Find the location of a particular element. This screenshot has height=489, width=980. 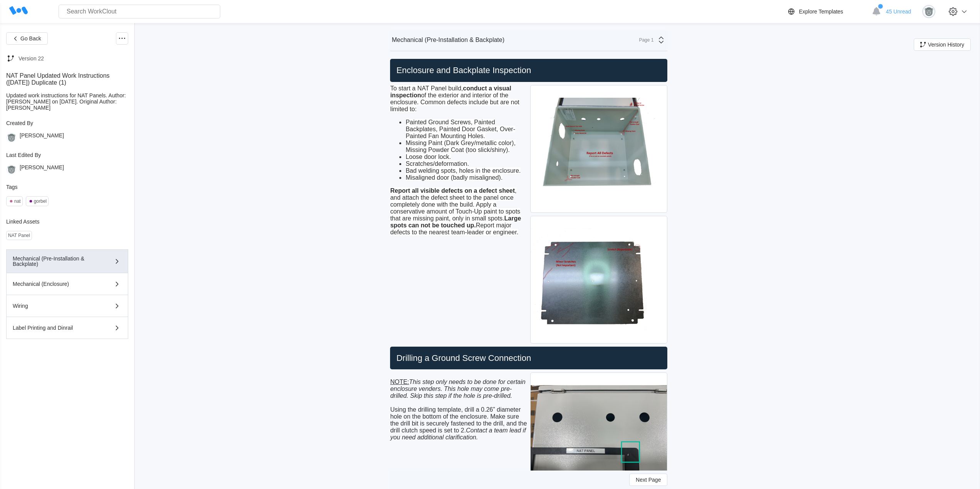

div: Mechanical (Enclosure) is located at coordinates (56, 284).